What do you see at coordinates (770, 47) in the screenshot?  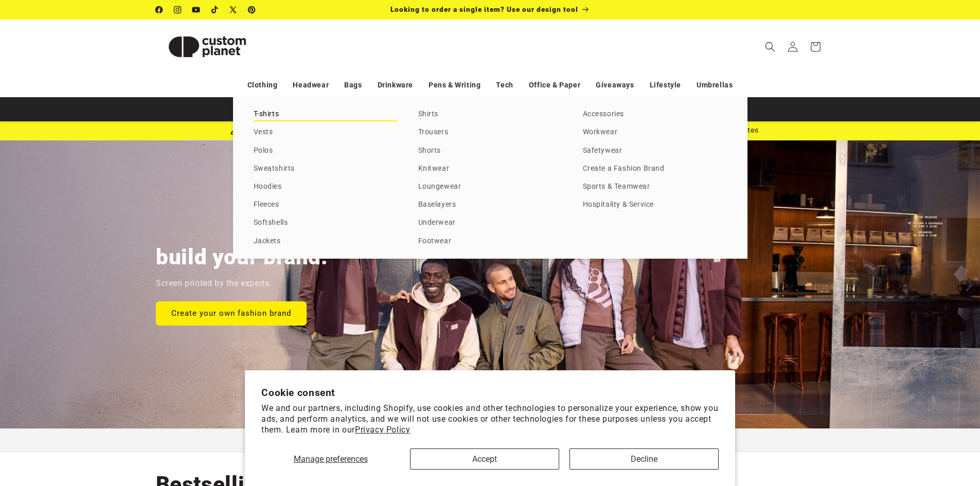 I see `summary: Search` at bounding box center [770, 47].